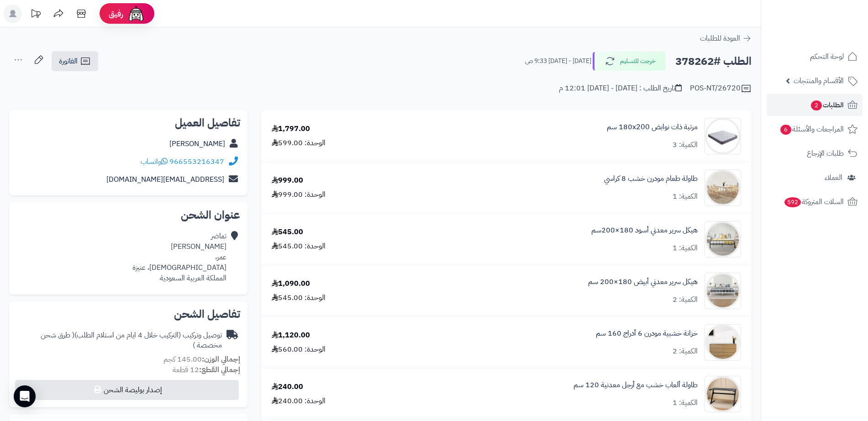 Image resolution: width=868 pixels, height=421 pixels. What do you see at coordinates (818, 81) in the screenshot?
I see `span: الأقسام والمنتجات` at bounding box center [818, 81].